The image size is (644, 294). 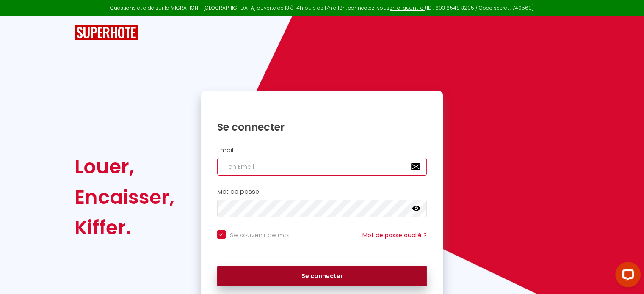 What do you see at coordinates (124, 228) in the screenshot?
I see `div: Kiffer.` at bounding box center [124, 228].